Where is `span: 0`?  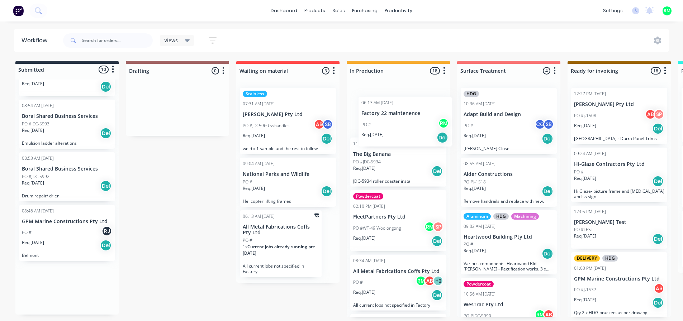
span: 0 is located at coordinates (215, 71).